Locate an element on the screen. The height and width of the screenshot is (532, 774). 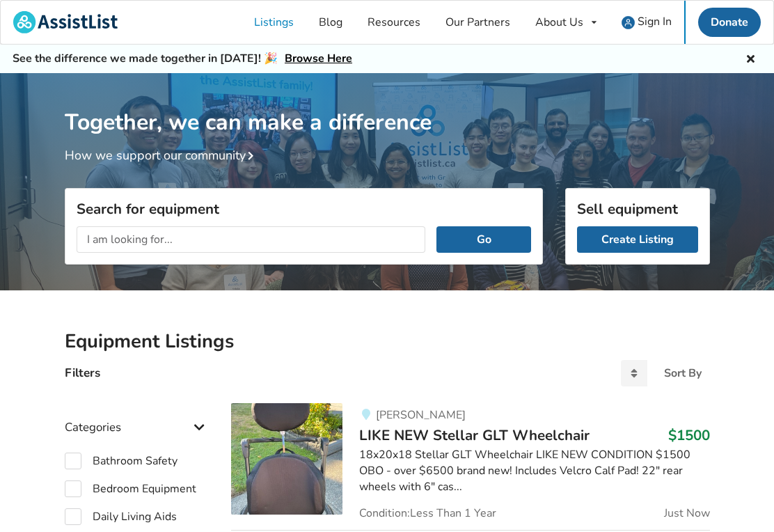
h3: Sell equipment is located at coordinates (638, 209).